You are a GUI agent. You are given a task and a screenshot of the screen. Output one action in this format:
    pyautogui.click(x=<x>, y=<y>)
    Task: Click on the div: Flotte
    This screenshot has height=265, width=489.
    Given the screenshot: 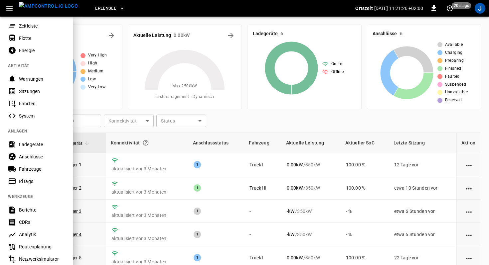 What is the action you would take?
    pyautogui.click(x=42, y=38)
    